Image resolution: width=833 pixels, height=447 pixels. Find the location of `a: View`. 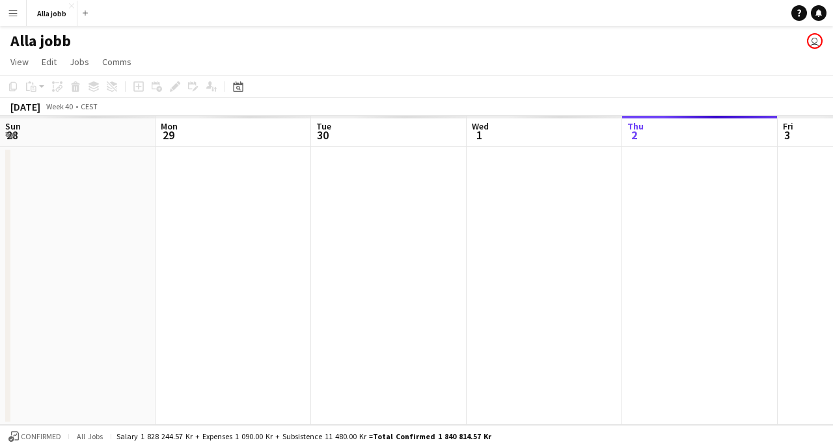

a: View is located at coordinates (20, 62).